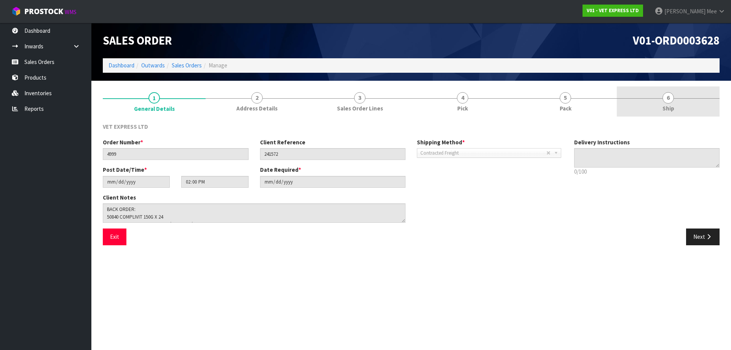 The height and width of the screenshot is (350, 731). What do you see at coordinates (281, 169) in the screenshot?
I see `label: Date Required` at bounding box center [281, 169].